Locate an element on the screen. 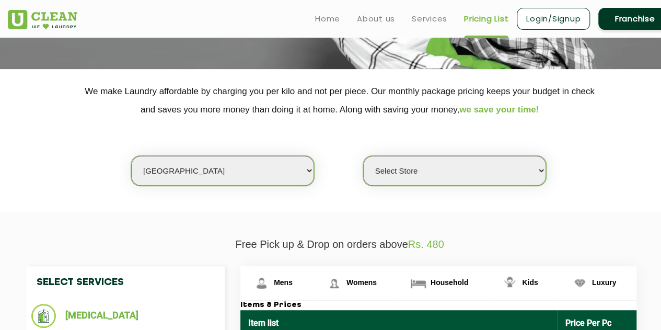 This screenshot has width=661, height=330. span: Mens is located at coordinates (283, 282).